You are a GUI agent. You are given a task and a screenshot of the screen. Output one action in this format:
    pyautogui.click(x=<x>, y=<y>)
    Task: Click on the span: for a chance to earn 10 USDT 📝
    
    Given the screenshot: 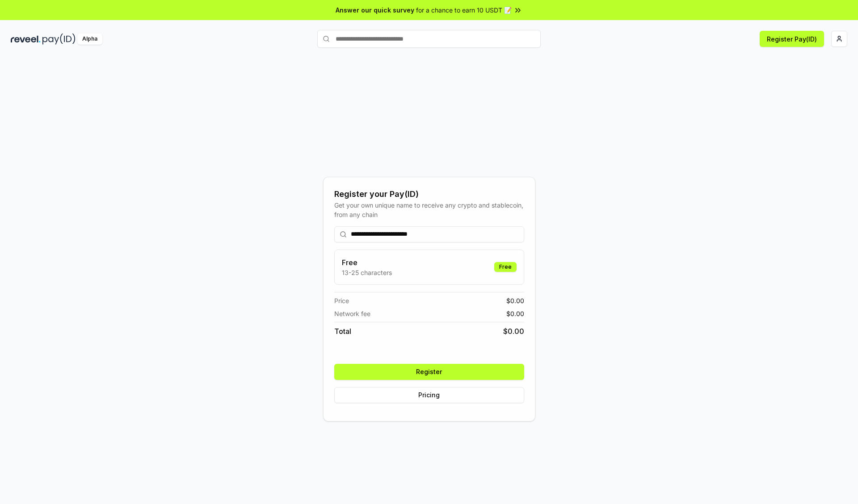 What is the action you would take?
    pyautogui.click(x=464, y=10)
    